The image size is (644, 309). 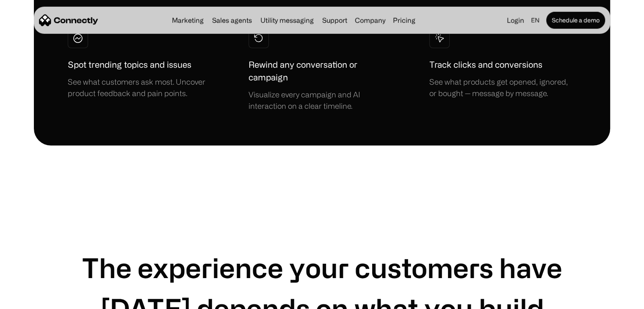 I want to click on a: Marketing, so click(x=188, y=20).